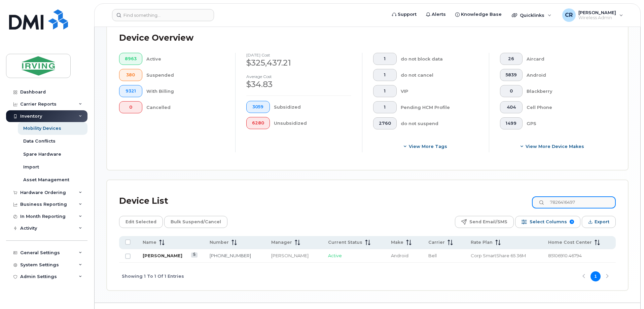  What do you see at coordinates (299, 84) in the screenshot?
I see `div: $34.83` at bounding box center [299, 84].